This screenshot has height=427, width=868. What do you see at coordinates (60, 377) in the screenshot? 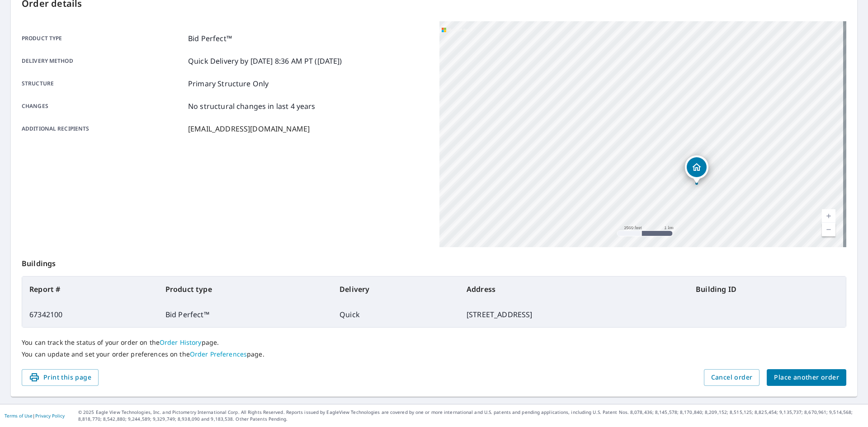
I see `span: Print this page` at bounding box center [60, 377].